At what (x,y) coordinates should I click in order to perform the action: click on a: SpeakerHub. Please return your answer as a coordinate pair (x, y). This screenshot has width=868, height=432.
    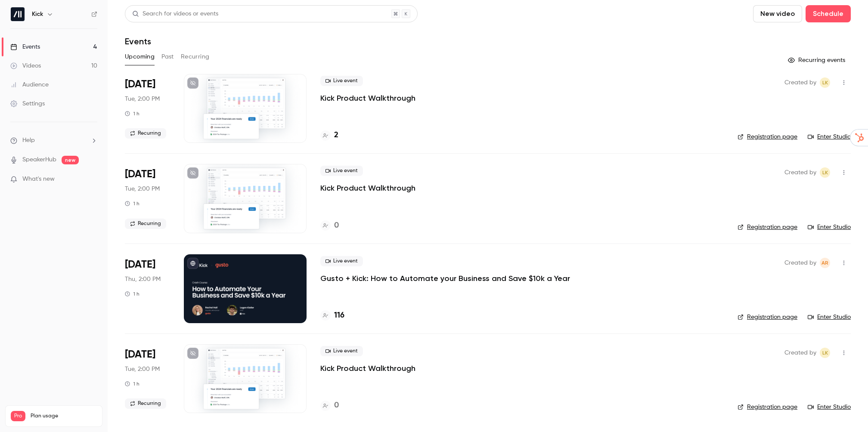
    Looking at the image, I should click on (39, 160).